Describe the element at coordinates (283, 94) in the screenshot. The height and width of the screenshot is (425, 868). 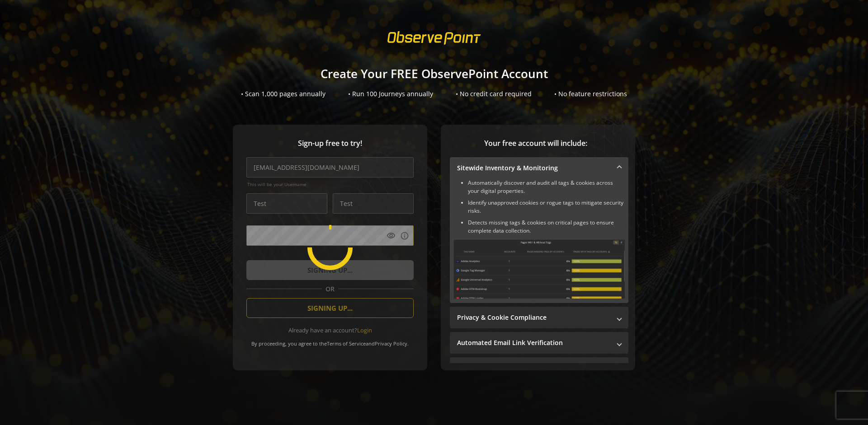
I see `div: • Scan 1,000 pages annually` at that location.